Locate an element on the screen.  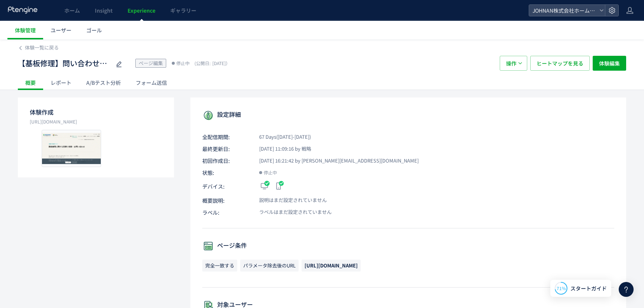
span: ゴール is located at coordinates (94, 30).